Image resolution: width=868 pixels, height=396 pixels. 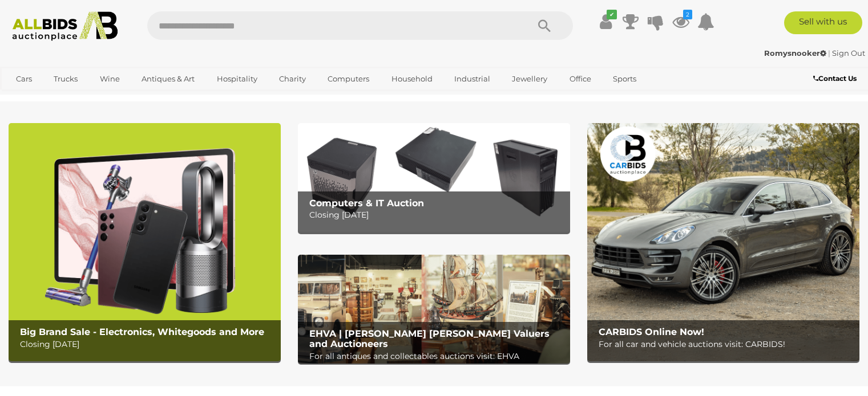 What do you see at coordinates (66, 79) in the screenshot?
I see `a: Trucks` at bounding box center [66, 79].